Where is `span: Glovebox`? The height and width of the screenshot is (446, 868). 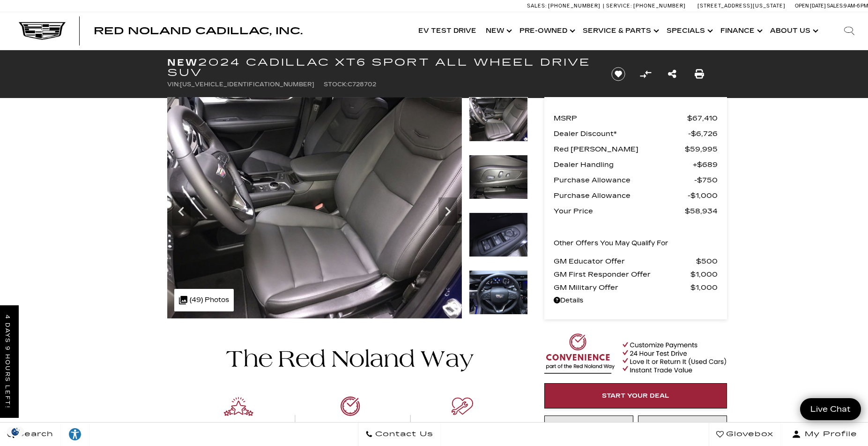
span: Glovebox is located at coordinates (748, 434).